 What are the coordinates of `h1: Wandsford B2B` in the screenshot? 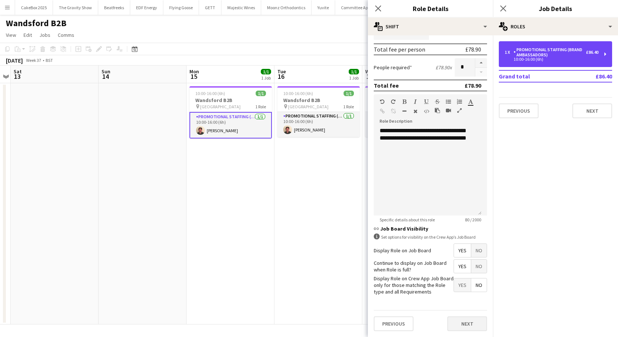 It's located at (36, 23).